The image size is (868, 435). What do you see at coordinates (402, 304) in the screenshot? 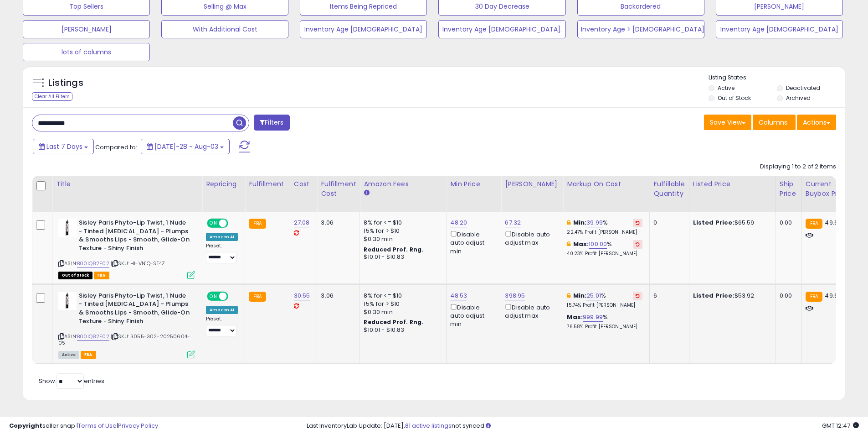
I see `div: 15% for > $10` at bounding box center [402, 304].